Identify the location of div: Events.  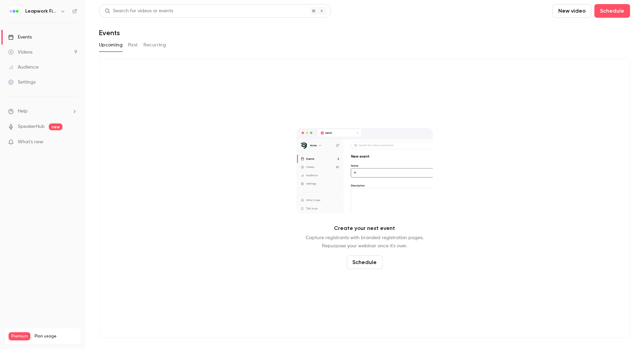
(20, 37).